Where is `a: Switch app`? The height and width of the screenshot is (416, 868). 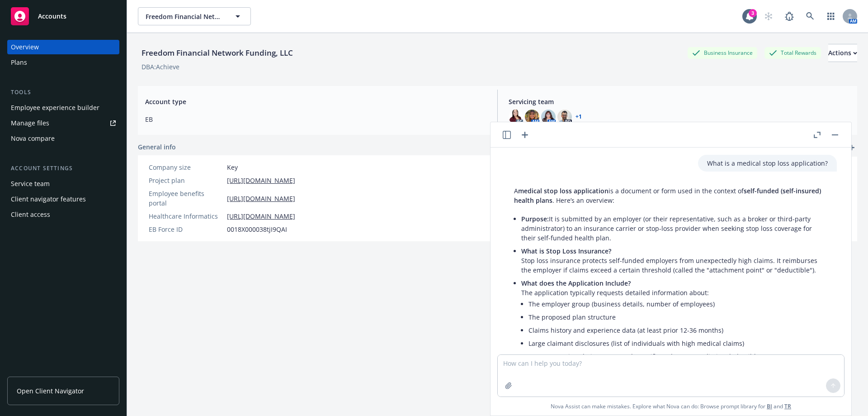 a: Switch app is located at coordinates (831, 16).